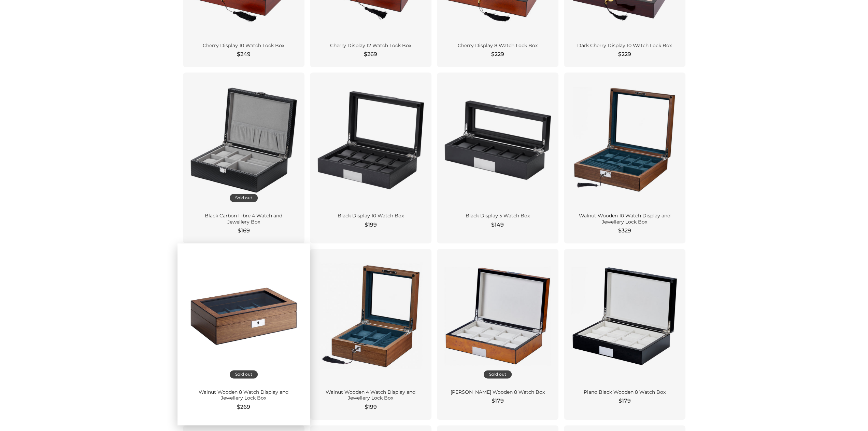  I want to click on div: Black Display 10 Watch Box, so click(371, 216).